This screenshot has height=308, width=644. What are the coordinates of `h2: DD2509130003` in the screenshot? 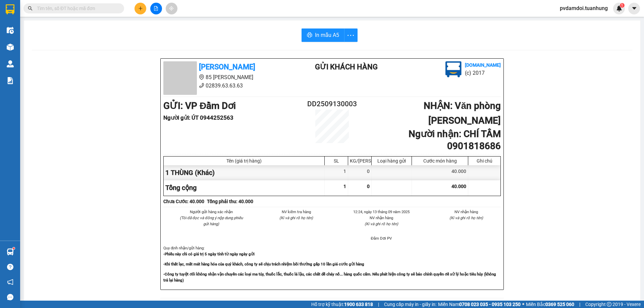 It's located at (332, 104).